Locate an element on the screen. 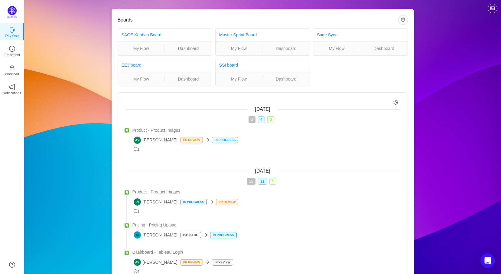 The height and width of the screenshot is (274, 501). a: EE3 board is located at coordinates (132, 65).